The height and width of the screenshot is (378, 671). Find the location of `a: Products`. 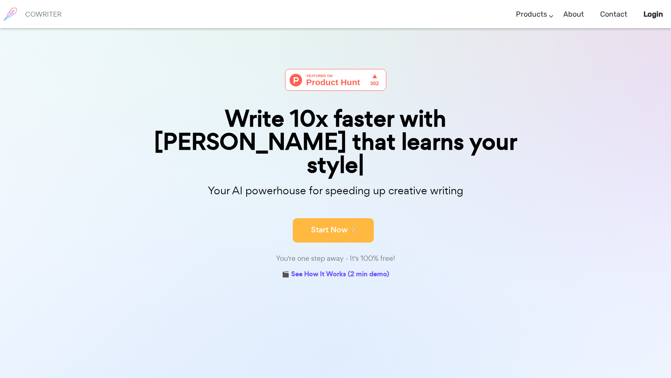

a: Products is located at coordinates (532, 14).